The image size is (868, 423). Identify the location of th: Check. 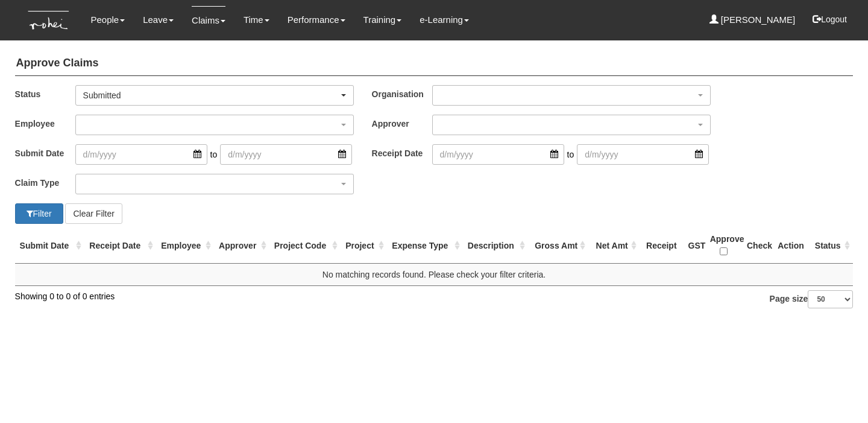
(756, 245).